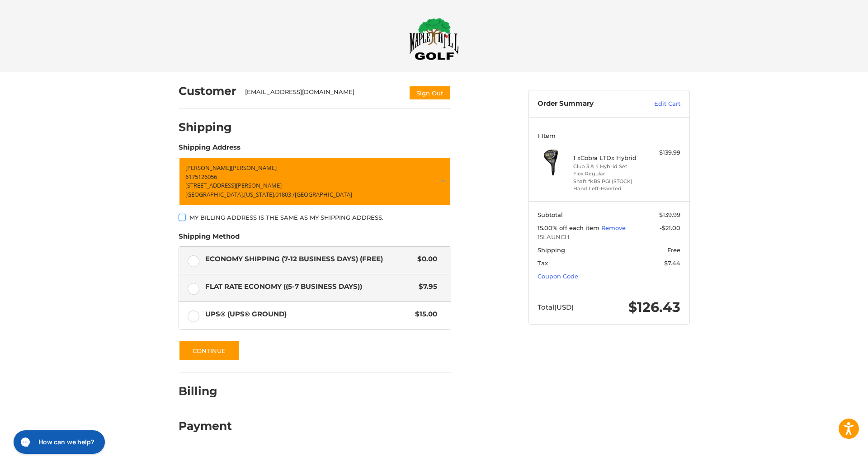 The width and height of the screenshot is (868, 466). I want to click on span: Subtotal, so click(550, 215).